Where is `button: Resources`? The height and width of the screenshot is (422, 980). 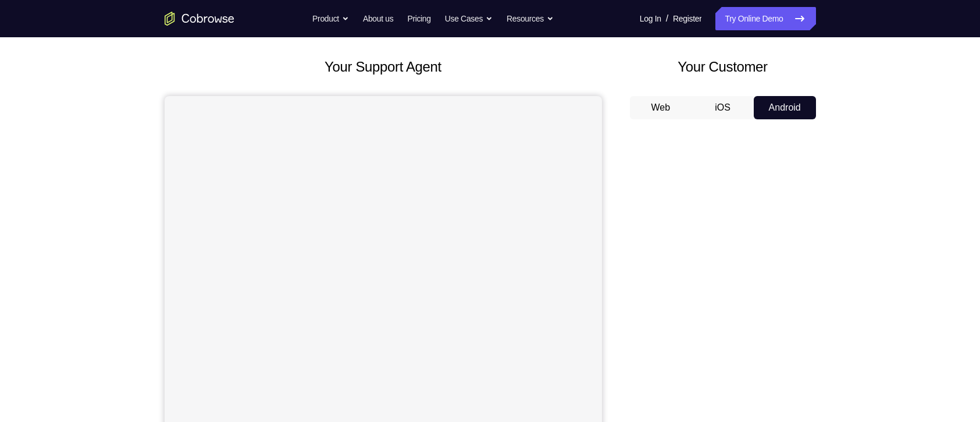 button: Resources is located at coordinates (530, 18).